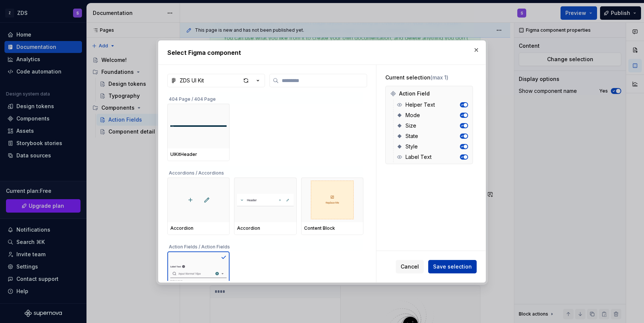  I want to click on span: State, so click(412, 136).